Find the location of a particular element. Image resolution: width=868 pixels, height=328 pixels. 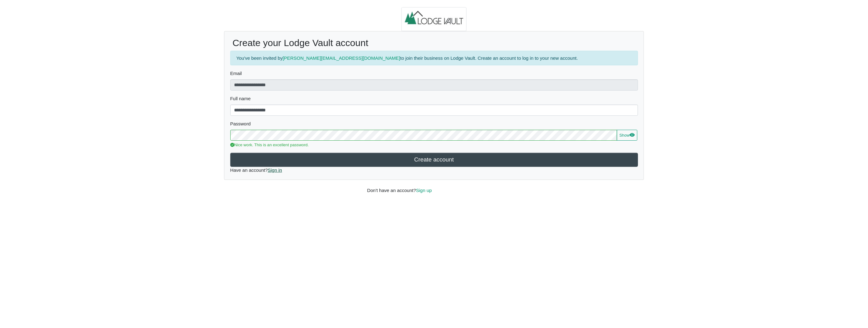

img: logo.2b93711c.jpg is located at coordinates (434, 20).